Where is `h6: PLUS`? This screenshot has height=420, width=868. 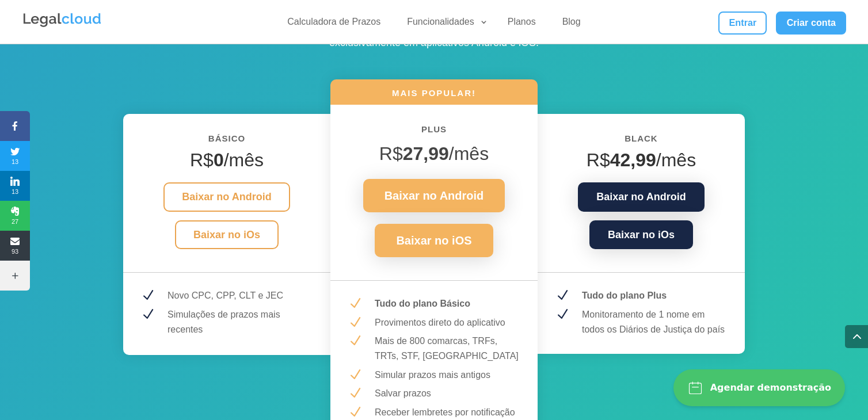 h6: PLUS is located at coordinates (434, 133).